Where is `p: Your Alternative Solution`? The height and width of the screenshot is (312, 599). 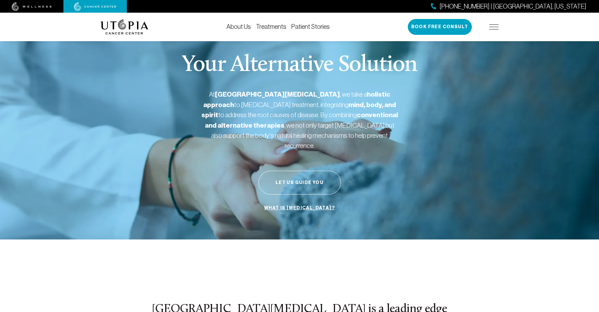 p: Your Alternative Solution is located at coordinates (299, 65).